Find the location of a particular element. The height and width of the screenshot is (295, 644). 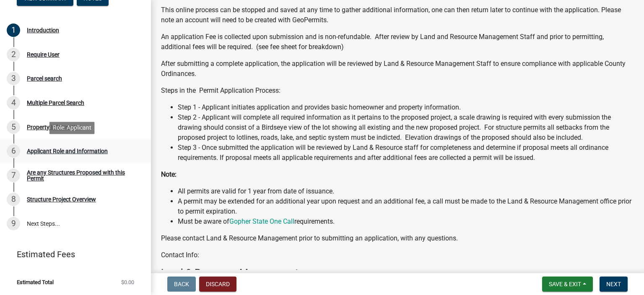

p: Contact Info: is located at coordinates (397, 255).